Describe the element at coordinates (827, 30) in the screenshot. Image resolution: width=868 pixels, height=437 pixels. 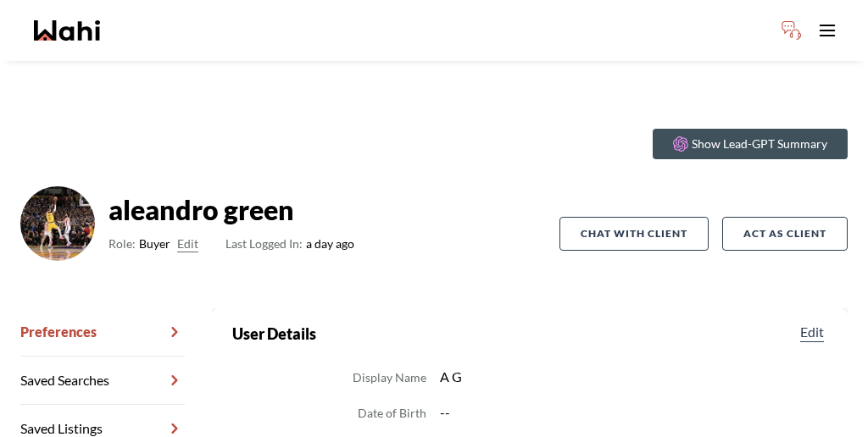
I see `button: Toggle open navigation menu` at that location.